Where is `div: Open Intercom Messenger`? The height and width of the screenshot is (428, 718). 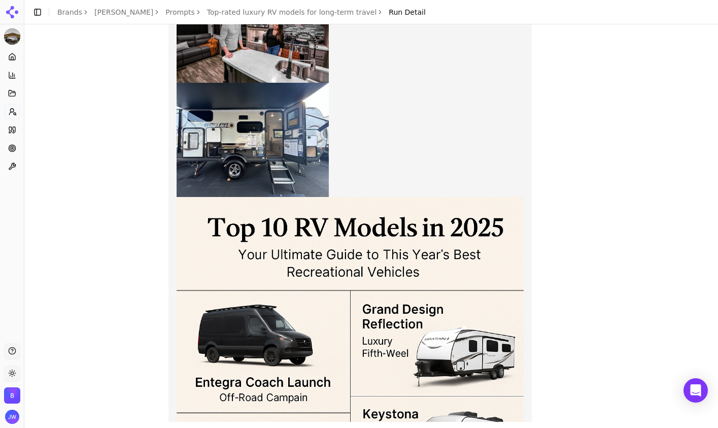
div: Open Intercom Messenger is located at coordinates (695, 390).